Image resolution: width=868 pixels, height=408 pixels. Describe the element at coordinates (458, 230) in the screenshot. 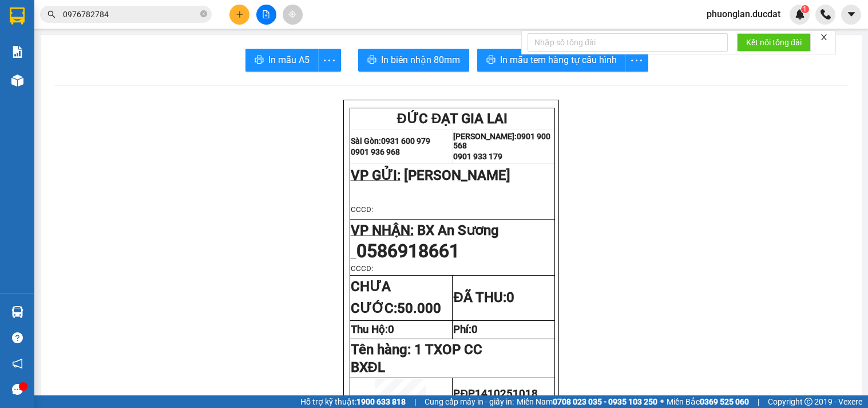

I see `span: BX An Sương` at that location.